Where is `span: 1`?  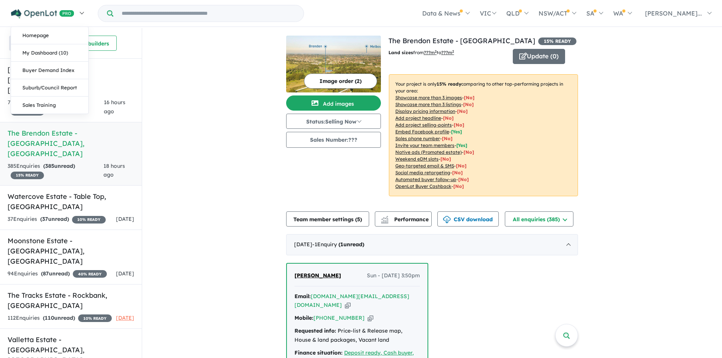 span: 1 is located at coordinates (342, 244).